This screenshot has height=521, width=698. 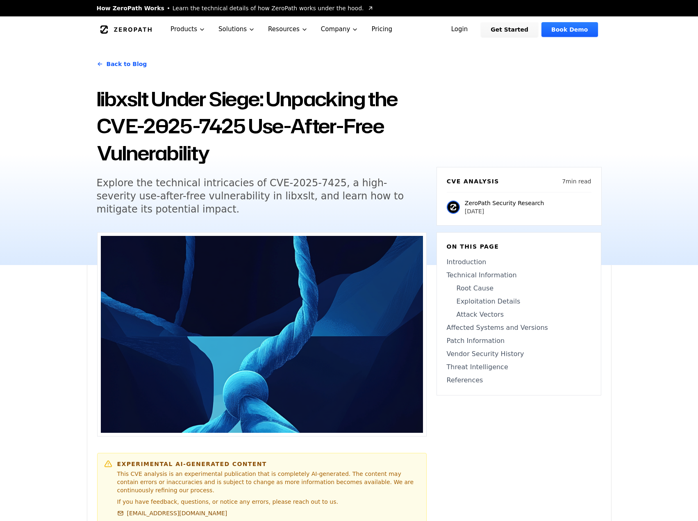 What do you see at coordinates (262, 334) in the screenshot?
I see `img: libxslt Under Siege: Unpacking the CVE-2025-7425 Use-After-Free Vulnerability` at bounding box center [262, 334].